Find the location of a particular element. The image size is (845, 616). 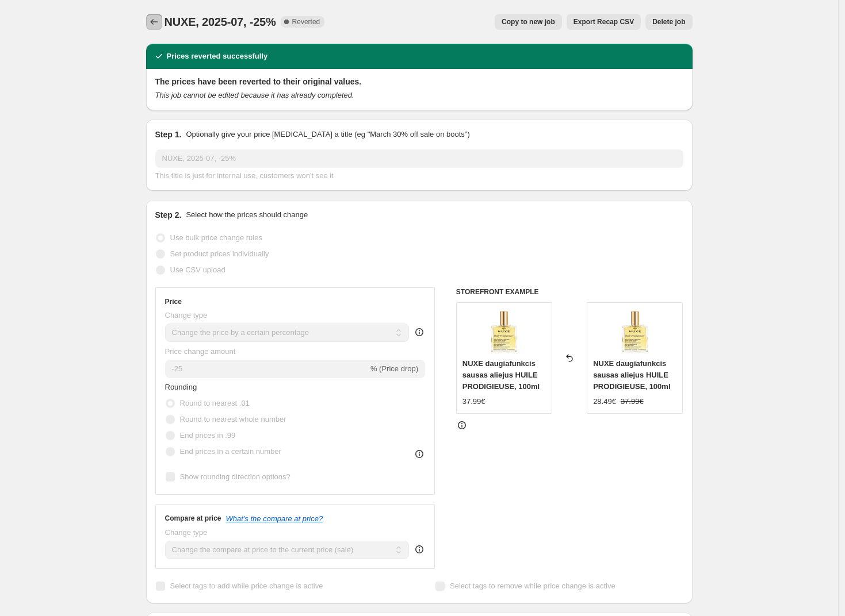

button: Export Recap CSV is located at coordinates (603, 22).